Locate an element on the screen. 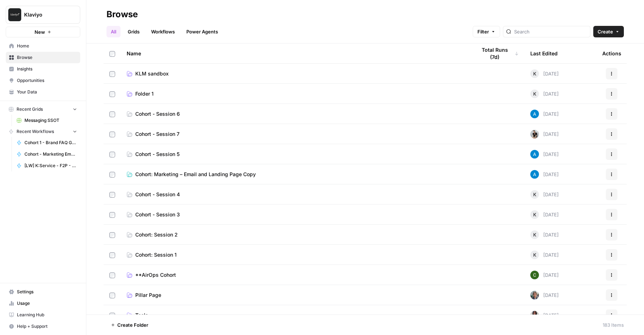 The width and height of the screenshot is (644, 335). span: KLM sandbox is located at coordinates (151, 74).